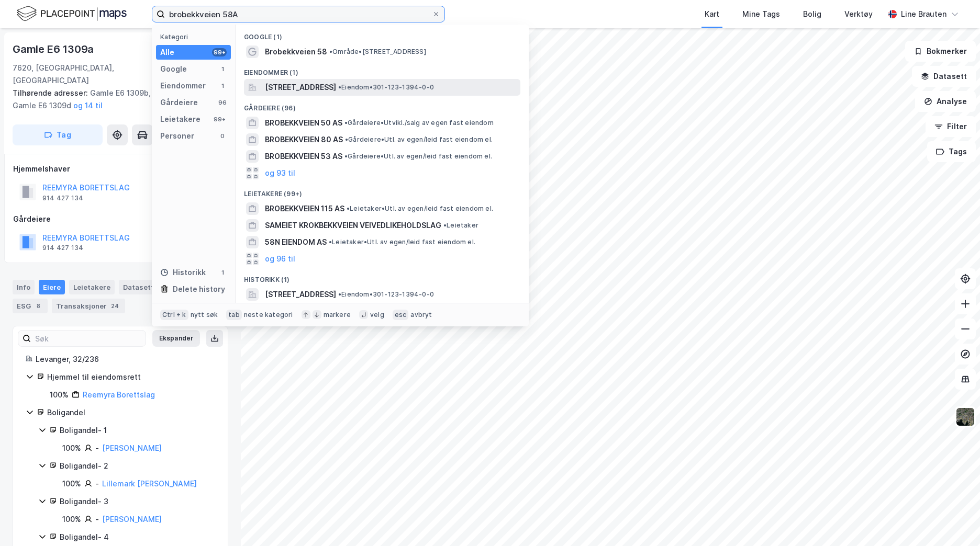 This screenshot has width=980, height=546. What do you see at coordinates (419, 123) in the screenshot?
I see `span: Gårdeiere • Utvikl./salg av egen fast eiendom` at bounding box center [419, 123].